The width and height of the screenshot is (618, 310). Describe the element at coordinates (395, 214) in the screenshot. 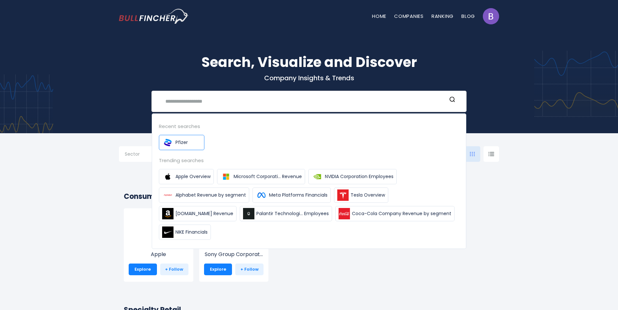

I see `a: Coca-Cola Company Revenue by segment` at that location.